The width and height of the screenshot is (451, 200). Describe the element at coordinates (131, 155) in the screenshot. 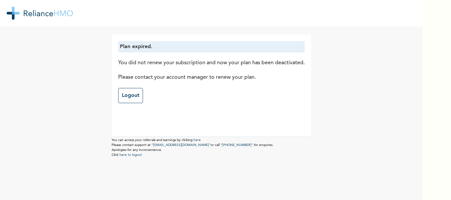

I see `a: here to logout` at that location.